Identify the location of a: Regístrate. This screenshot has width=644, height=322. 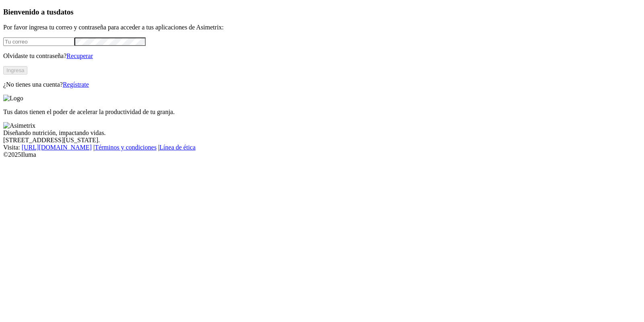
(76, 84).